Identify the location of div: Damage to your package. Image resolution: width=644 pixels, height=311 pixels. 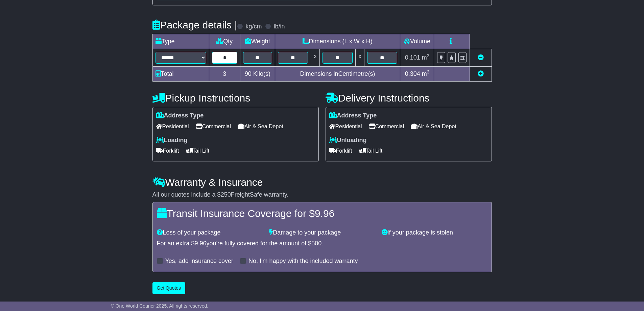
(322, 233).